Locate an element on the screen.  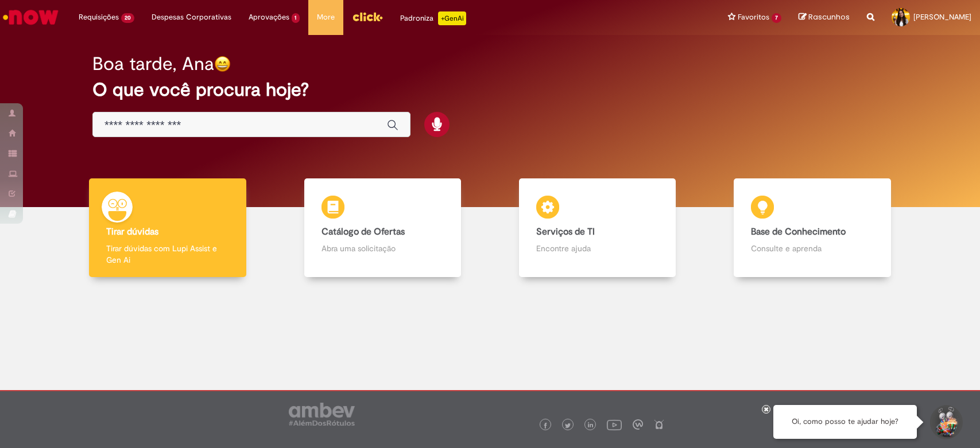
span: Aprovações is located at coordinates (269, 17).